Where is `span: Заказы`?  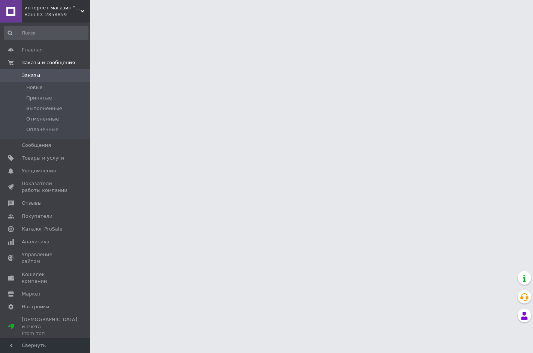 span: Заказы is located at coordinates (31, 75).